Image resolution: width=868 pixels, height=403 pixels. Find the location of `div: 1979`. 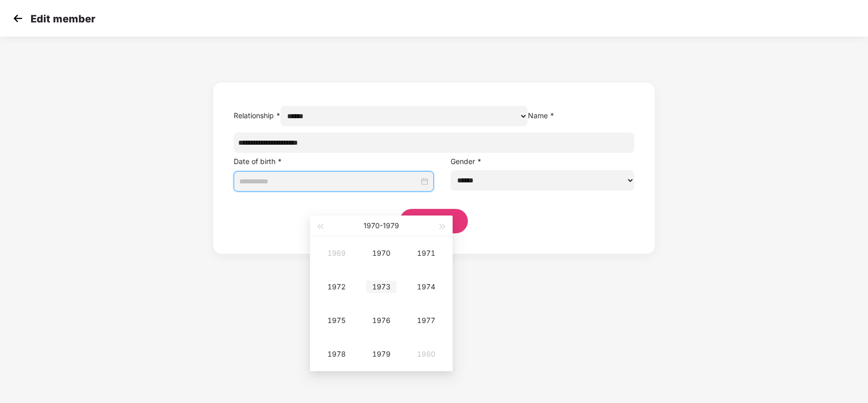

div: 1979 is located at coordinates (381, 355).